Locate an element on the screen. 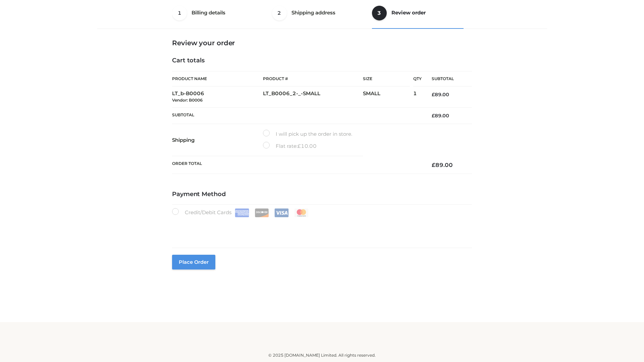  label: Flat rate: is located at coordinates (290, 146).